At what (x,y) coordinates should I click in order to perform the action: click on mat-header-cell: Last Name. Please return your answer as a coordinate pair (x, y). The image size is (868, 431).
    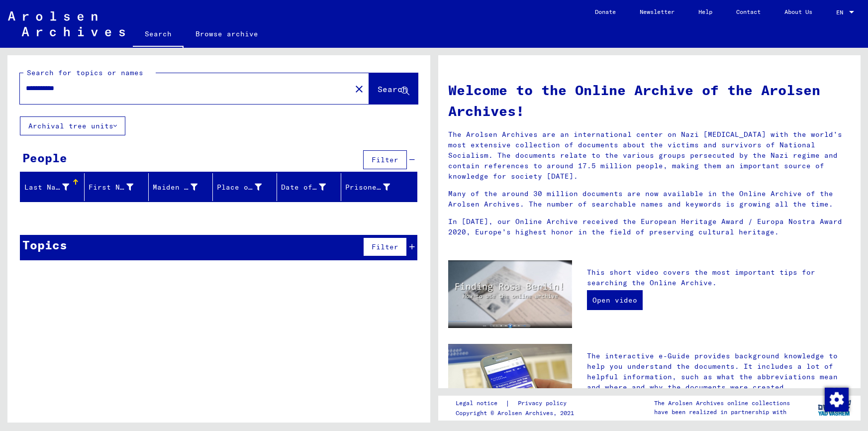
    Looking at the image, I should click on (52, 187).